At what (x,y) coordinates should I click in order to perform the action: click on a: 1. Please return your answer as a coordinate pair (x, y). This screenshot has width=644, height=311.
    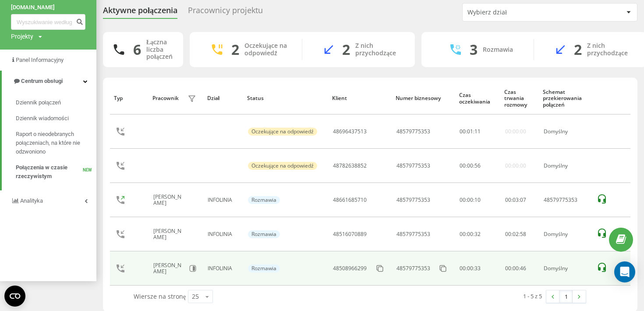
    Looking at the image, I should click on (566, 296).